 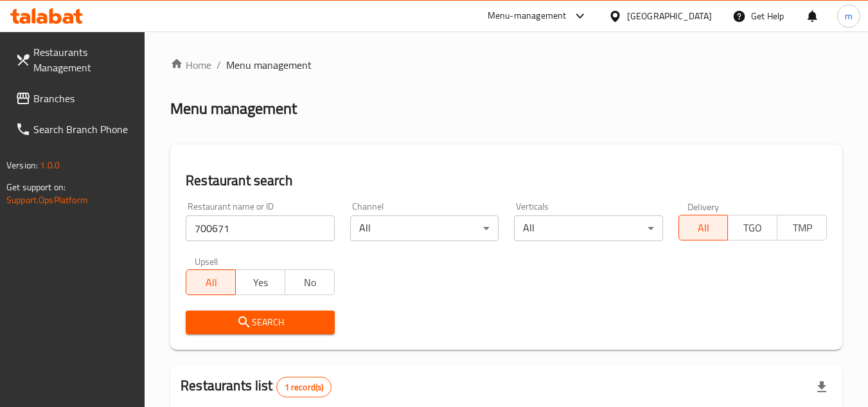 I want to click on button: Search, so click(x=260, y=322).